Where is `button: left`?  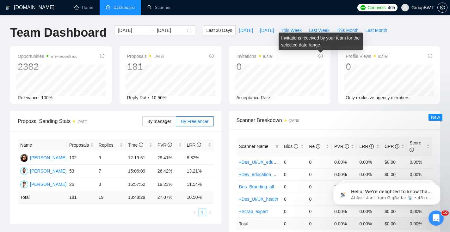
button: left is located at coordinates (195, 213).